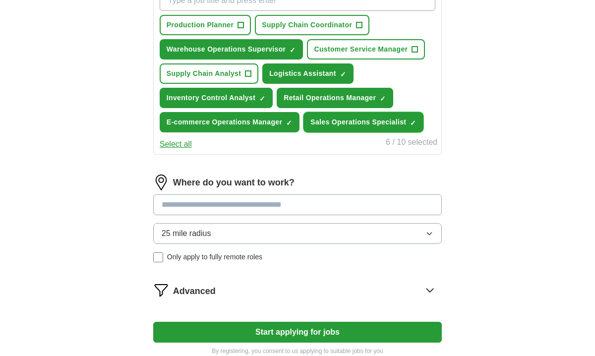 The height and width of the screenshot is (356, 595). What do you see at coordinates (215, 257) in the screenshot?
I see `span: Only apply to fully remote roles` at bounding box center [215, 257].